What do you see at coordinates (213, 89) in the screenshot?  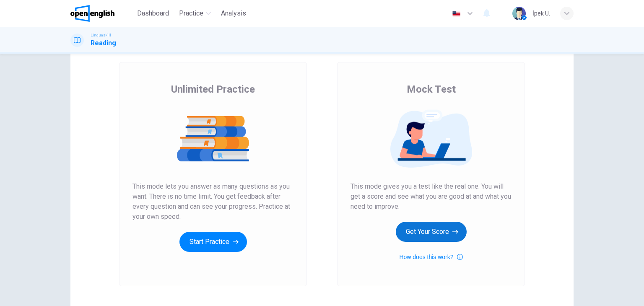 I see `span: Unlimited Practice` at bounding box center [213, 89].